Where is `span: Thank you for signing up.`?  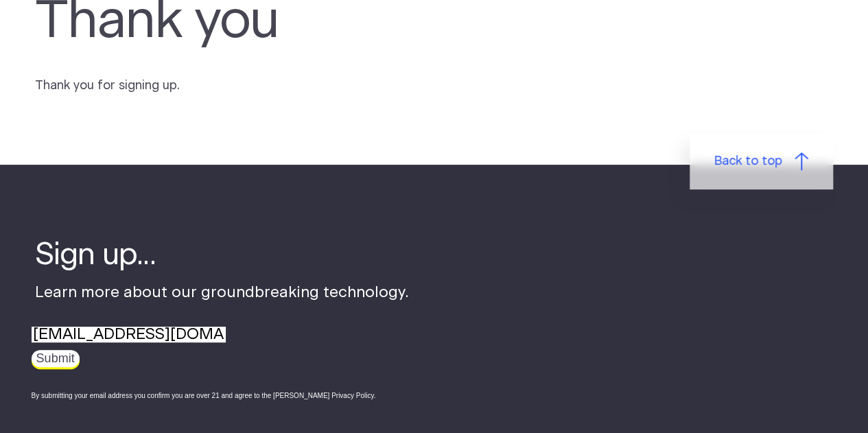
span: Thank you for signing up. is located at coordinates (107, 86).